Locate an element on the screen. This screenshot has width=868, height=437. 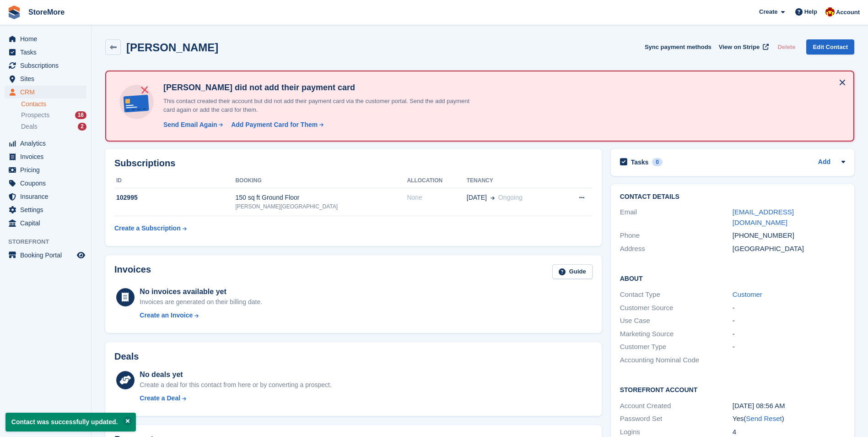
span: Capital is located at coordinates (47, 223).